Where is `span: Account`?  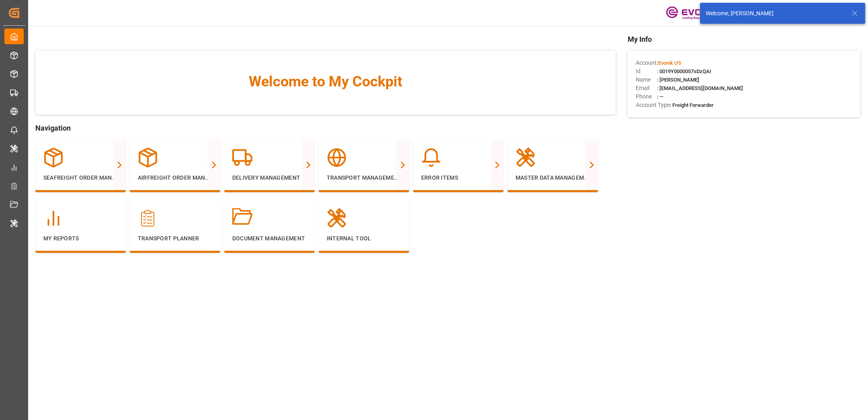 span: Account is located at coordinates (646, 63).